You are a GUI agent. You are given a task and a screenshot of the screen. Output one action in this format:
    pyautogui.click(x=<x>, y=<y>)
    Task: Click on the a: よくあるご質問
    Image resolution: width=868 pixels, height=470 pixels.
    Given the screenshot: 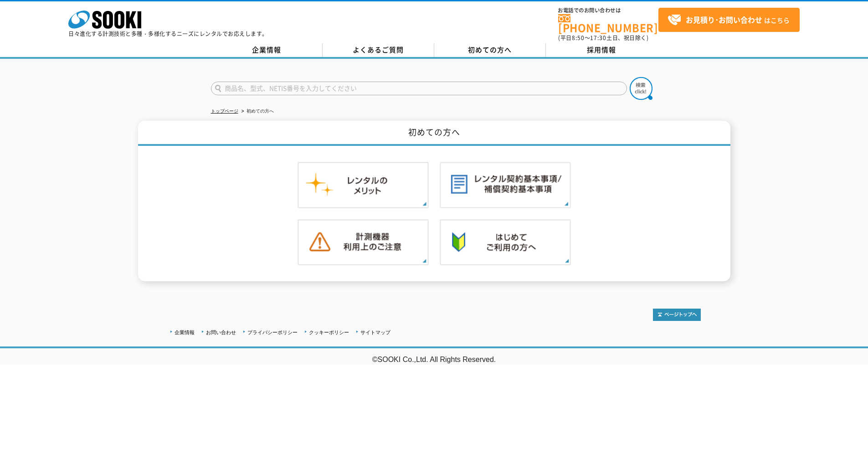 What is the action you would take?
    pyautogui.click(x=378, y=50)
    